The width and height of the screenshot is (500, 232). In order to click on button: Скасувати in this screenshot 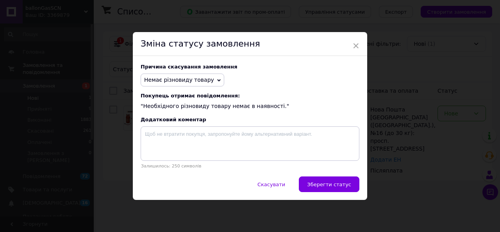, I will do `click(271, 184)`.